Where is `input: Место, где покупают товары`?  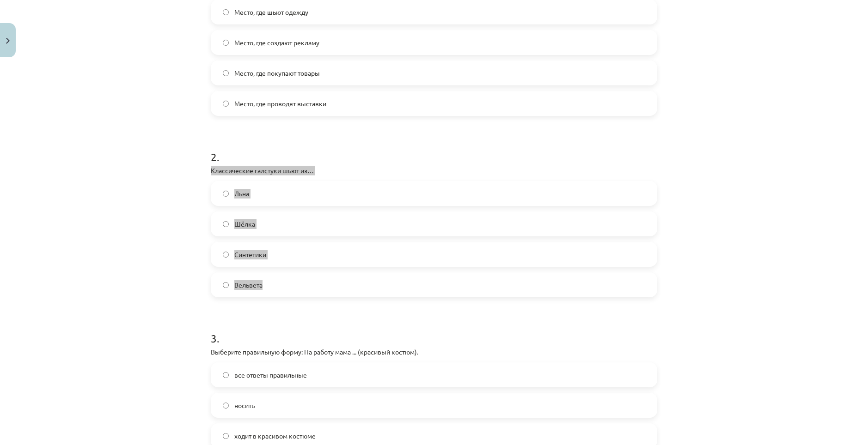 input: Место, где покупают товары is located at coordinates (226, 73).